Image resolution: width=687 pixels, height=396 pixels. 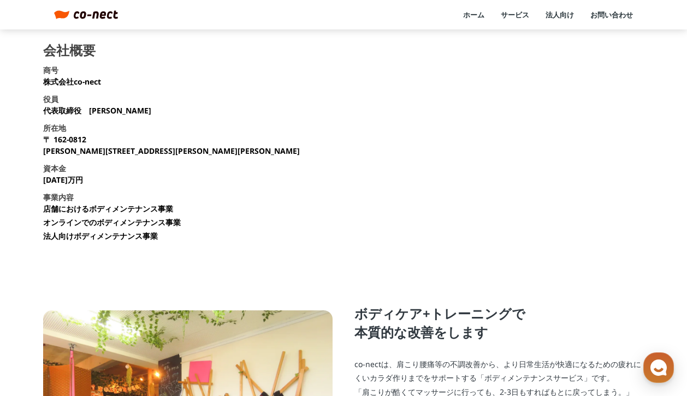 What do you see at coordinates (51, 99) in the screenshot?
I see `h3: 役員` at bounding box center [51, 99].